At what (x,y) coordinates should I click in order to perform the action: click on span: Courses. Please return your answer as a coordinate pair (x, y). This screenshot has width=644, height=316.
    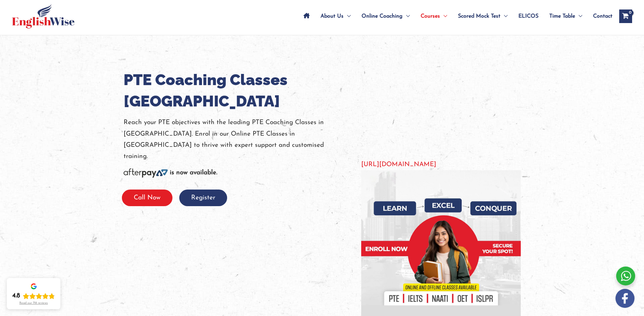
    Looking at the image, I should click on (430, 16).